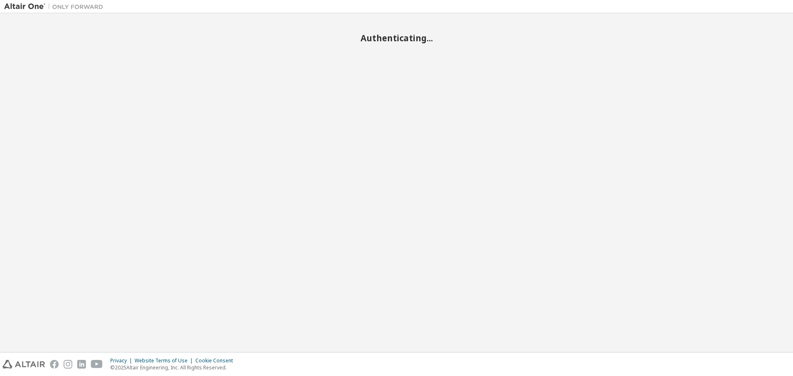 The image size is (793, 376). Describe the element at coordinates (24, 364) in the screenshot. I see `img: altair_logo.svg` at that location.